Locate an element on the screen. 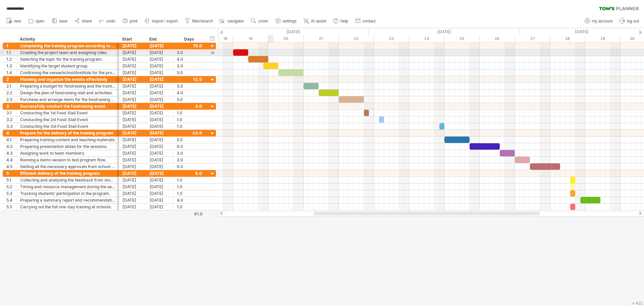  div: 3.3 is located at coordinates (12, 126).